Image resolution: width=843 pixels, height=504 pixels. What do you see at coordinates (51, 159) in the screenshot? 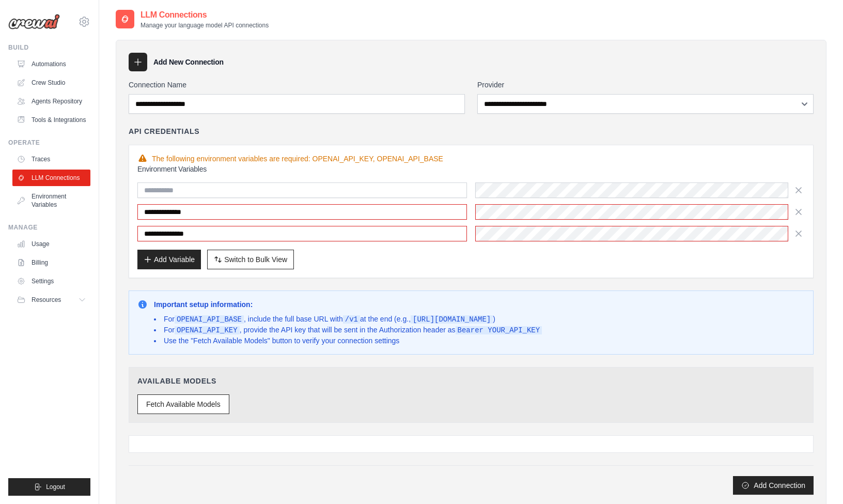
I see `a: Traces` at bounding box center [51, 159].